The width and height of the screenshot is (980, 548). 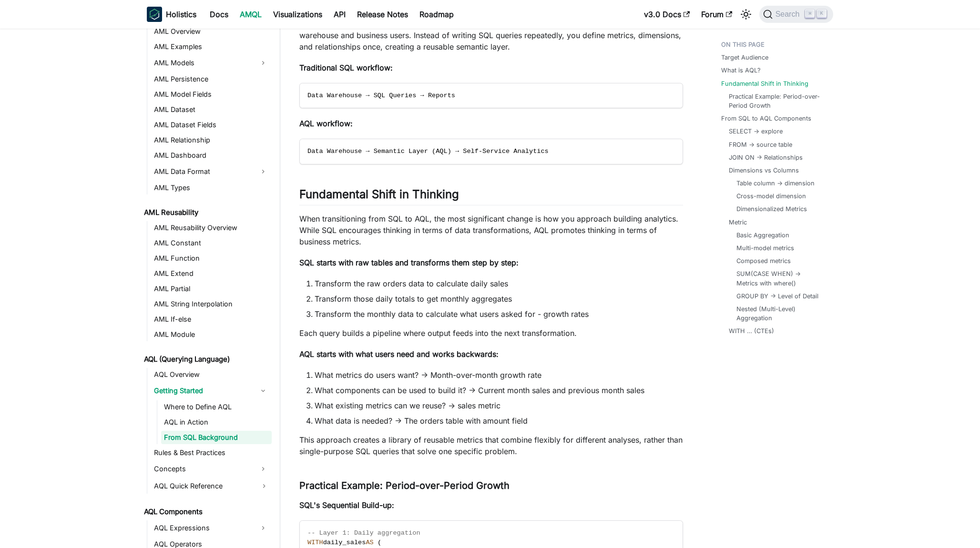 What do you see at coordinates (263, 63) in the screenshot?
I see `button: Expand sidebar category 'AML Models'` at bounding box center [263, 63].